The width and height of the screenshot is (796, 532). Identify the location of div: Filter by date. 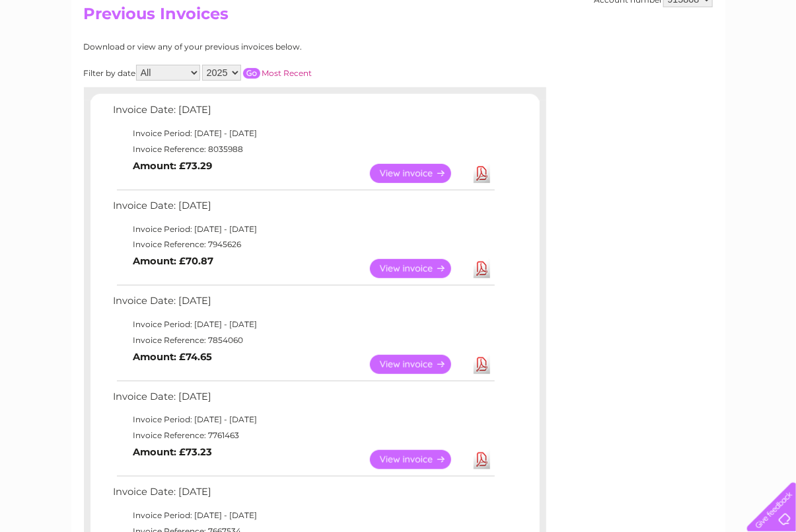
(257, 73).